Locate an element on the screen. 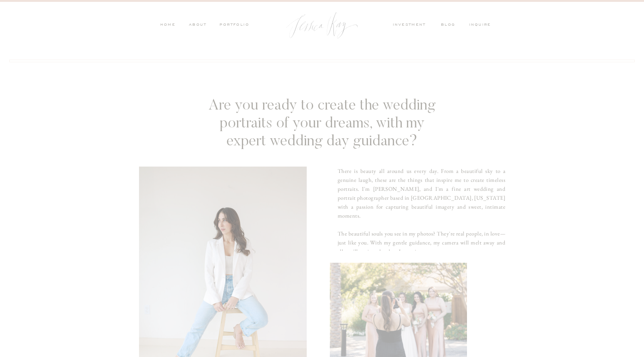 The width and height of the screenshot is (644, 357). a: ABOUT is located at coordinates (197, 25).